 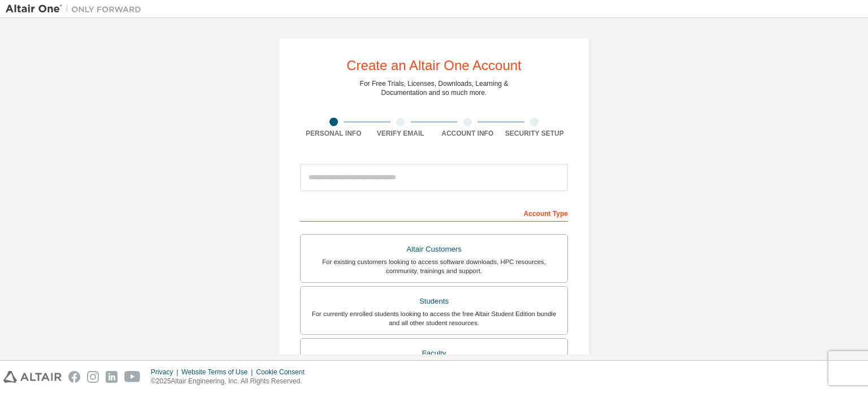 I want to click on div: For currently enrolled students looking to access the free Altair Student Edition bundle and all ..., so click(x=434, y=318).